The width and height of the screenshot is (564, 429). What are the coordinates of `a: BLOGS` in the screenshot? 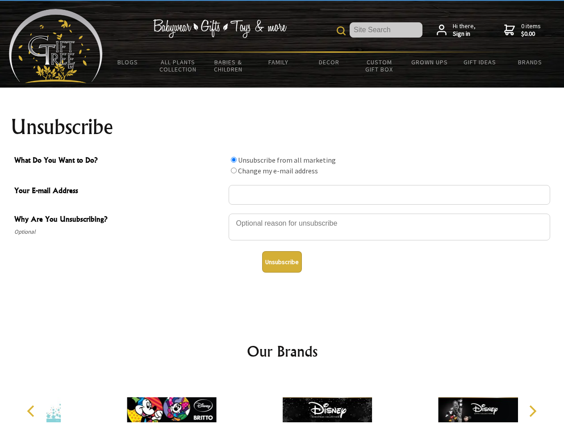 It's located at (128, 62).